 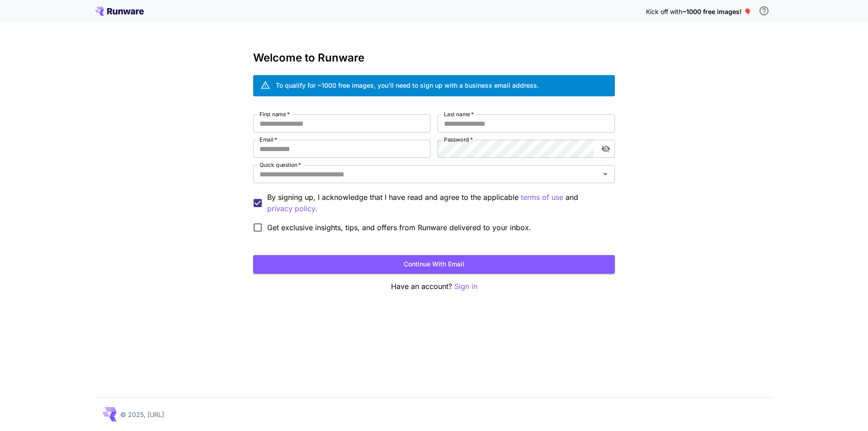 I want to click on h3: Welcome to Runware, so click(x=434, y=58).